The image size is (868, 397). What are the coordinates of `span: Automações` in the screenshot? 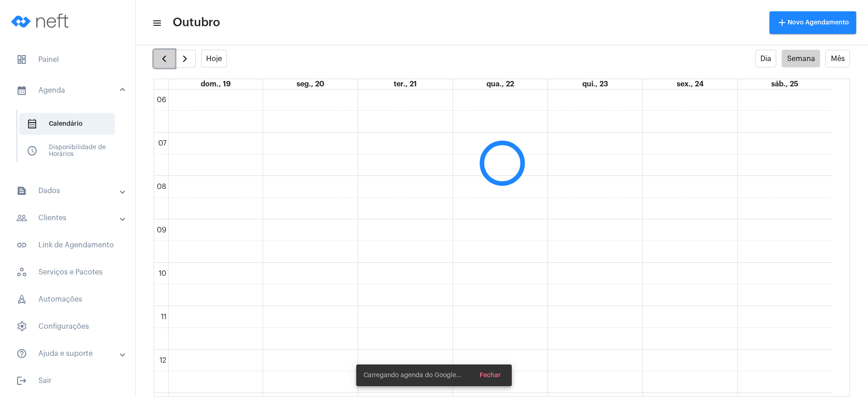 It's located at (67, 299).